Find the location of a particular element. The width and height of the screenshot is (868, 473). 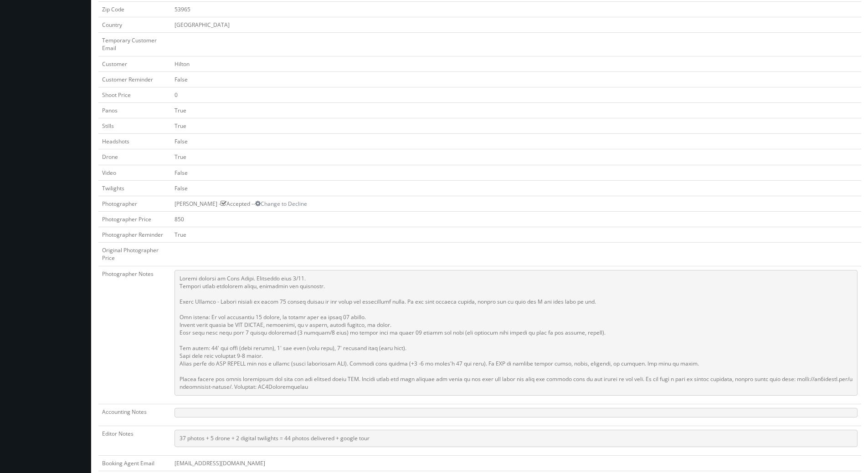

td: Booking Agent Email is located at coordinates (134, 463).